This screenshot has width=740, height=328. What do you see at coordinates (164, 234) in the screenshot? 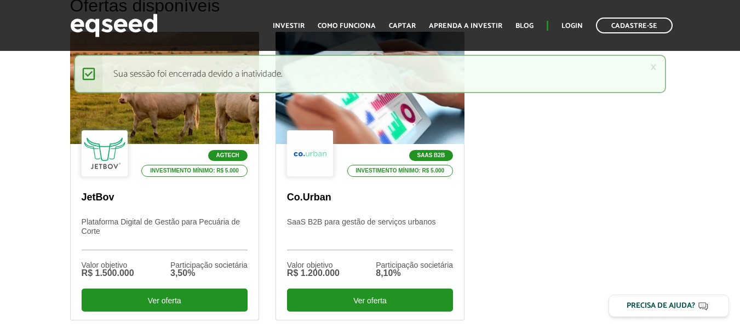
I see `p: Plataforma Digital de Gestão para Pecuária de Corte` at bounding box center [164, 234].